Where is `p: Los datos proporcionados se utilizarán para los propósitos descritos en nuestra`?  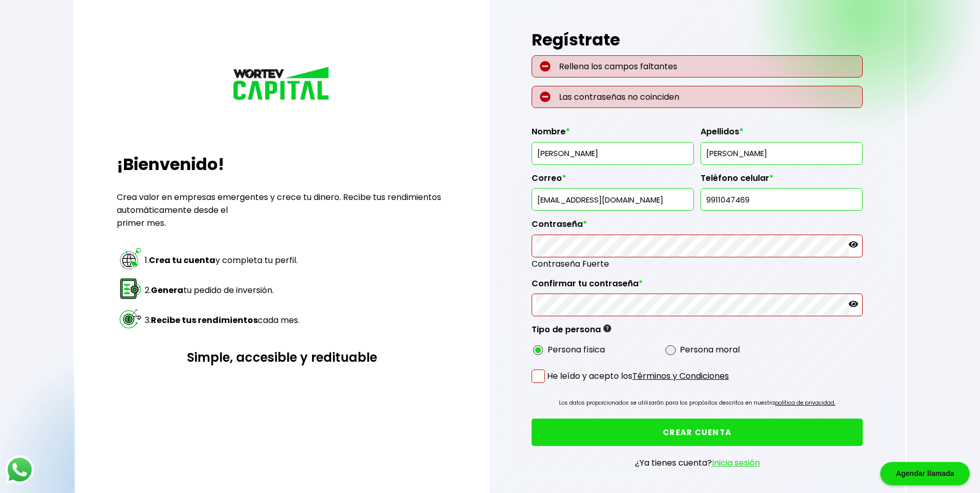 p: Los datos proporcionados se utilizarán para los propósitos descritos en nuestra is located at coordinates (697, 403).